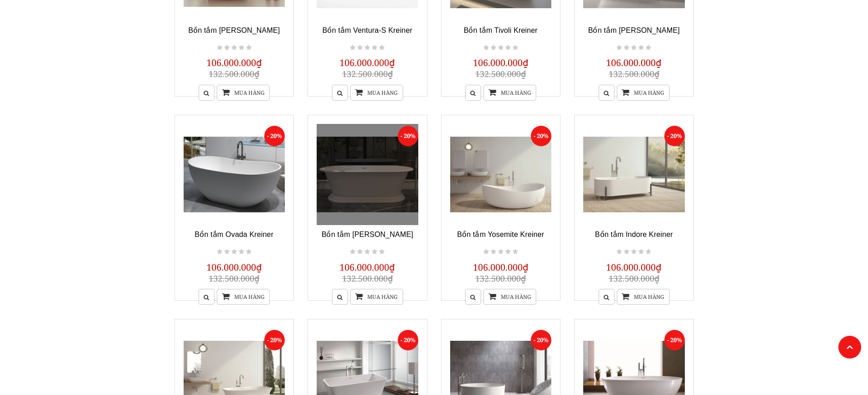 This screenshot has width=868, height=395. I want to click on a: Lên đầu trang, so click(850, 347).